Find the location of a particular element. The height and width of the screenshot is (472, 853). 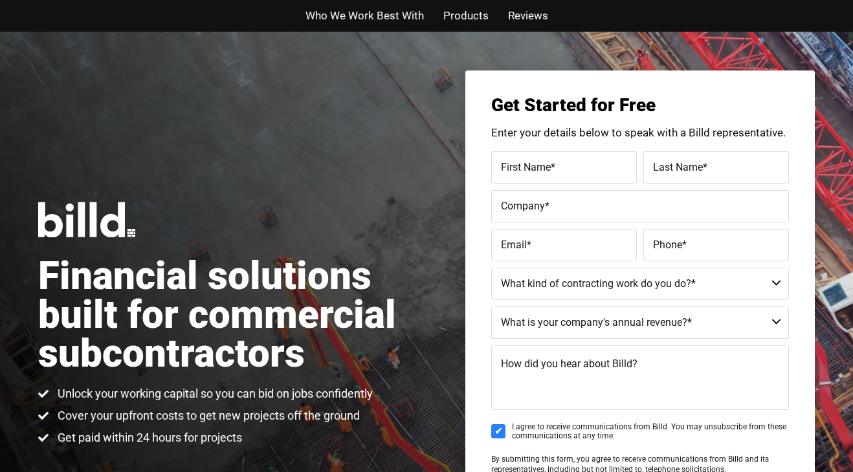

span: Unlock your working capital so you can bid on jobs confidently is located at coordinates (214, 394).